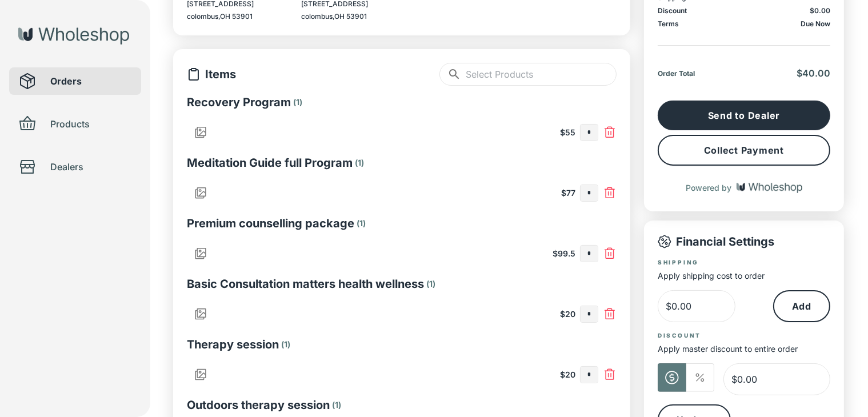 The image size is (868, 417). What do you see at coordinates (75, 81) in the screenshot?
I see `div: Orders` at bounding box center [75, 81].